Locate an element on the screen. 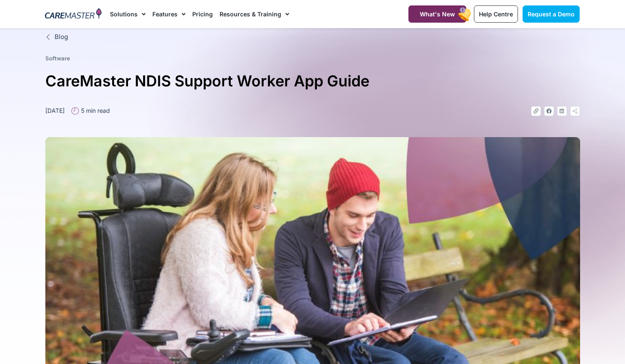  span: 5 min read is located at coordinates (94, 111).